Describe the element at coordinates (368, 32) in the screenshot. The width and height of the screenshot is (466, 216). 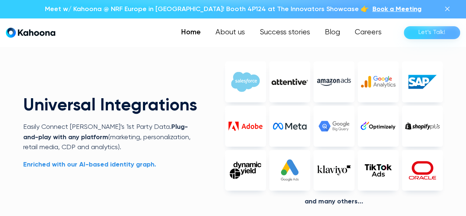
I see `a: Careers` at that location.